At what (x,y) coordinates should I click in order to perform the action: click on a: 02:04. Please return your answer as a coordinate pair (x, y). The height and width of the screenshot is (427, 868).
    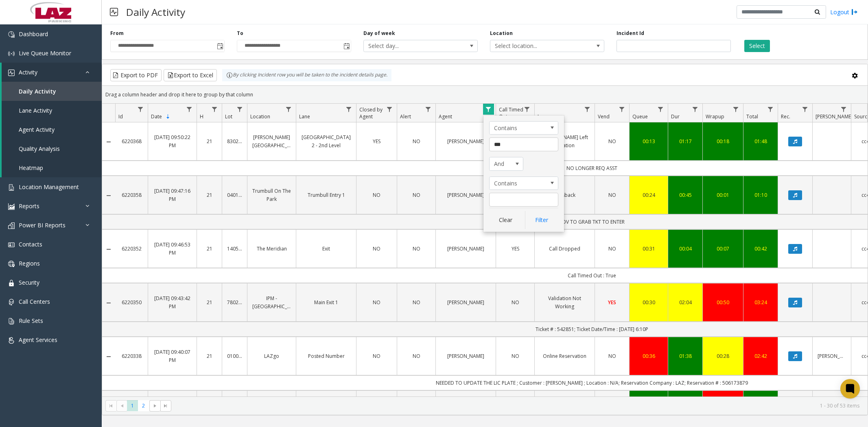
    Looking at the image, I should click on (685, 302).